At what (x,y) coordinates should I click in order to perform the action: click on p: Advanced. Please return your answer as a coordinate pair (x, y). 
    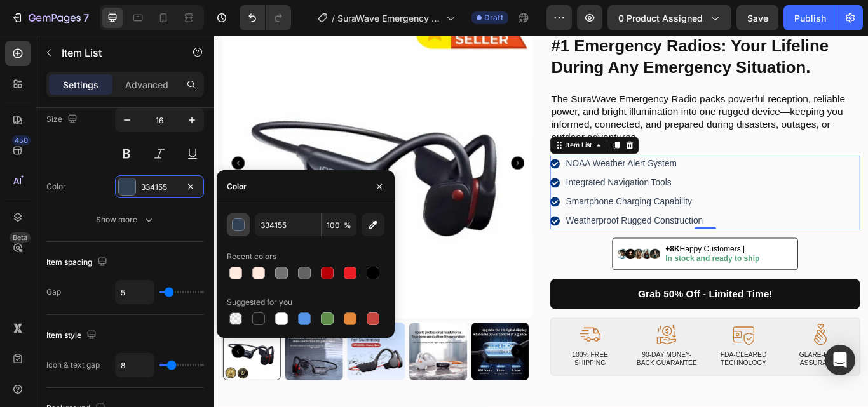
    Looking at the image, I should click on (147, 84).